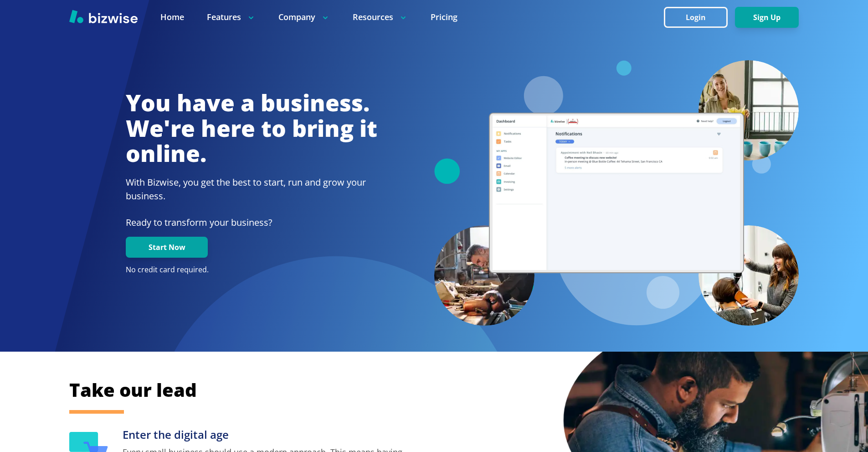 Image resolution: width=868 pixels, height=452 pixels. What do you see at coordinates (173, 17) in the screenshot?
I see `a: Home` at bounding box center [173, 17].